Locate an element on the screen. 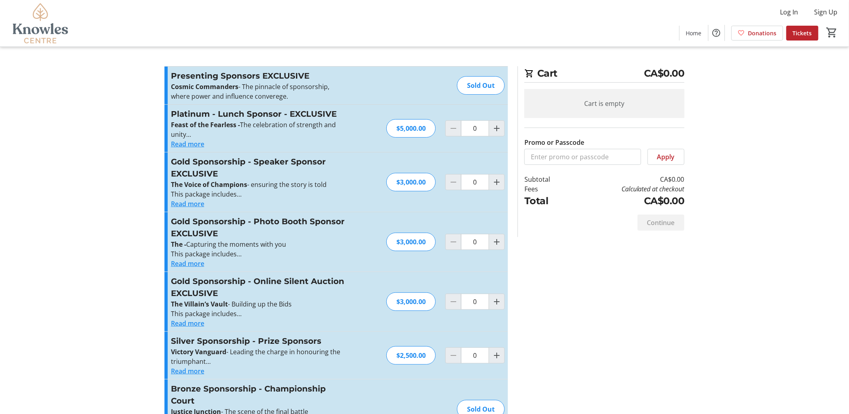 The image size is (849, 414). div: Sold Out is located at coordinates (480, 85).